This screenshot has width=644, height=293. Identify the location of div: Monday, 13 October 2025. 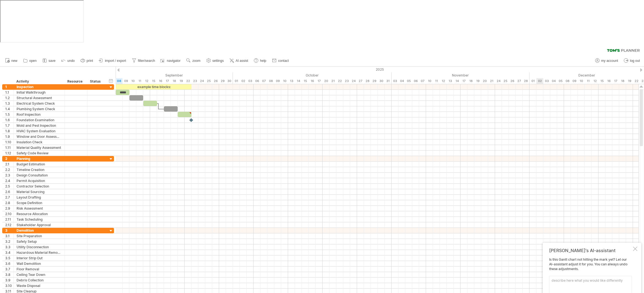
(291, 81).